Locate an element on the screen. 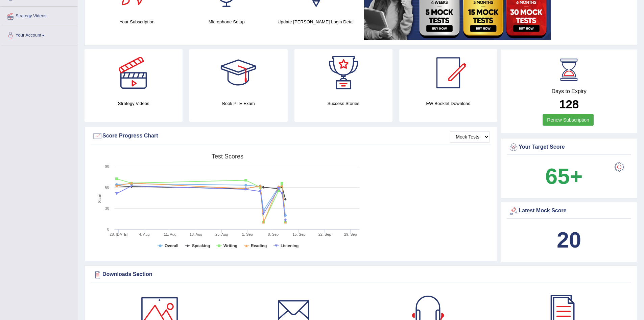 The height and width of the screenshot is (320, 644). h4: Your Subscription is located at coordinates (137, 22).